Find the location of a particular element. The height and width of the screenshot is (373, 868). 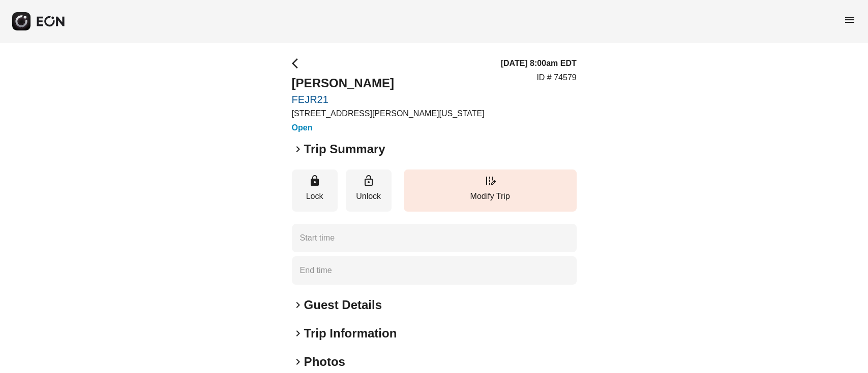

button: Modify Trip is located at coordinates (490, 190).